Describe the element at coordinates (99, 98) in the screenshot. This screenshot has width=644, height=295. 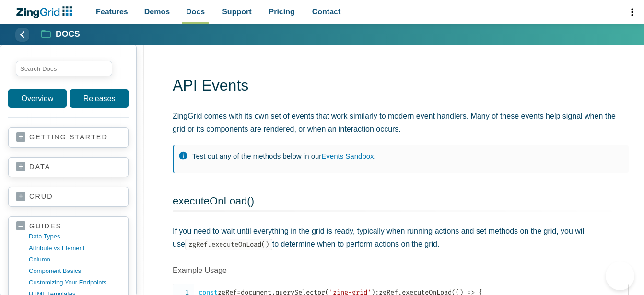
I see `a: Releases` at that location.